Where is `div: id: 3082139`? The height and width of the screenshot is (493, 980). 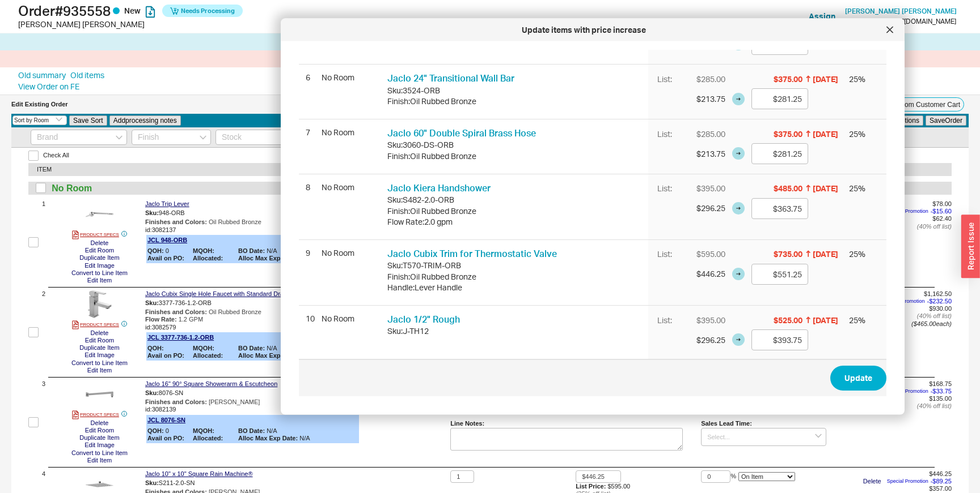
div: id: 3082139 is located at coordinates (296, 409).